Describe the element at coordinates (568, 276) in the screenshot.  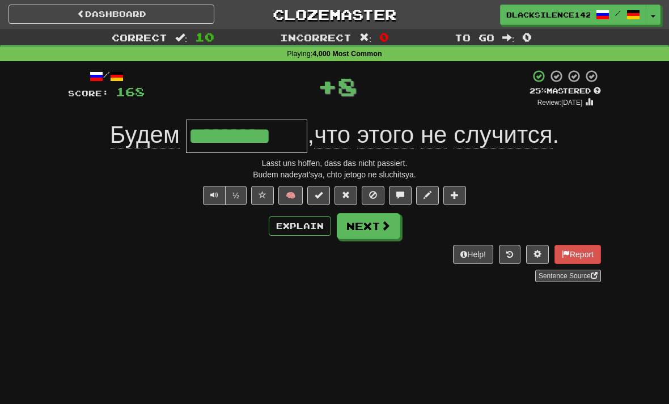
I see `a: Sentence Source` at that location.